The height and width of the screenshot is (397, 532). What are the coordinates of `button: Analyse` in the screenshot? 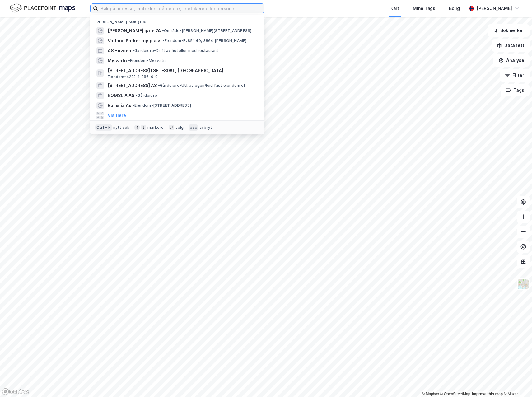 It's located at (512, 60).